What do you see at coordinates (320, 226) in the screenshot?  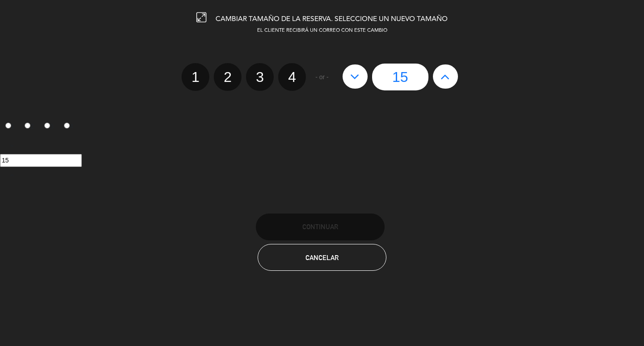 I see `span: Continuar` at bounding box center [320, 226].